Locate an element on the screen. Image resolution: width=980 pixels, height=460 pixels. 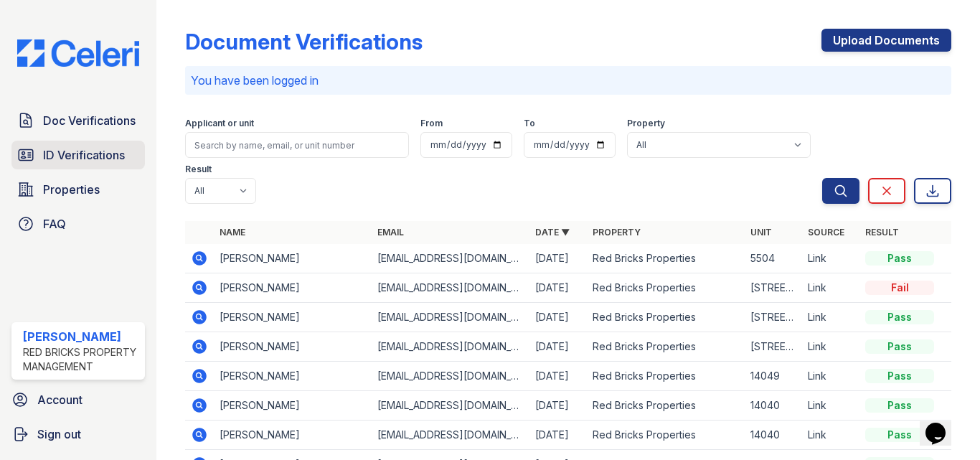
a: Account is located at coordinates (79, 399).